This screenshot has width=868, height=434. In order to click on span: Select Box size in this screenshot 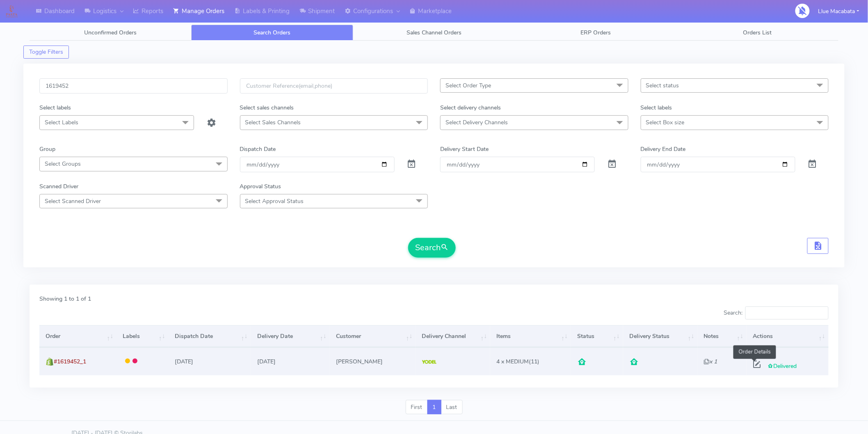, I will do `click(665, 122)`.